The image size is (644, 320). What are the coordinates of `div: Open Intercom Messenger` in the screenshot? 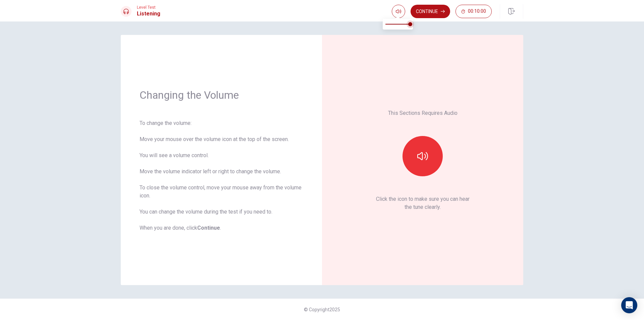 It's located at (629, 305).